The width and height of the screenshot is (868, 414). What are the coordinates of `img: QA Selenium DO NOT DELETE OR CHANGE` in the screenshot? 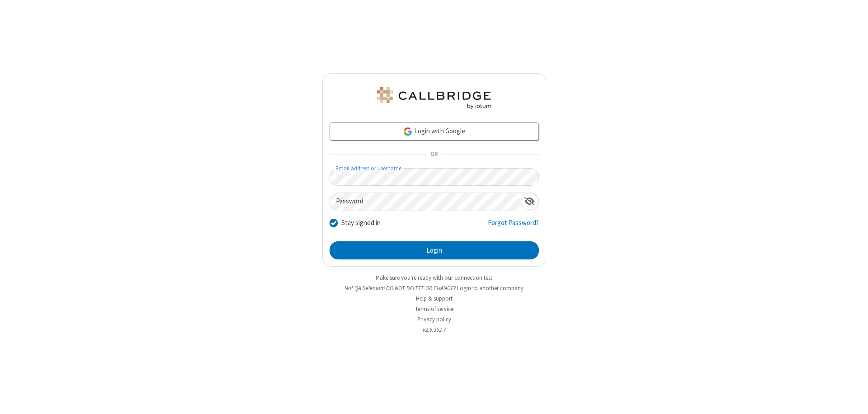 It's located at (434, 98).